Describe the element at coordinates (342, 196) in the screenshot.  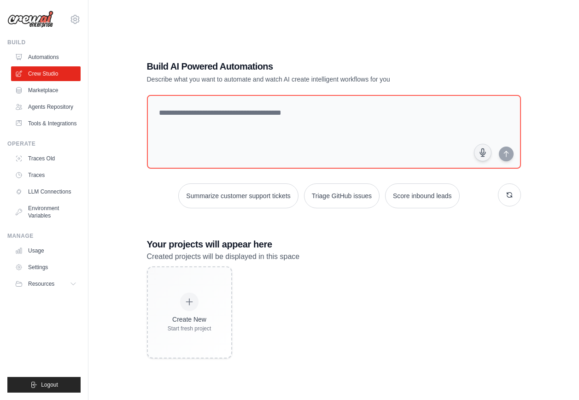
I see `button: Triage GitHub issues` at that location.